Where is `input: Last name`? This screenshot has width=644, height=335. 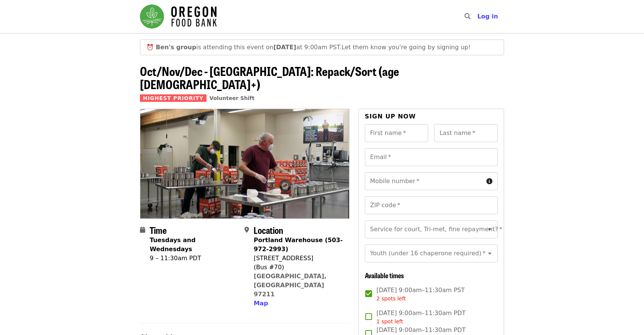
input: Last name is located at coordinates (466, 133).